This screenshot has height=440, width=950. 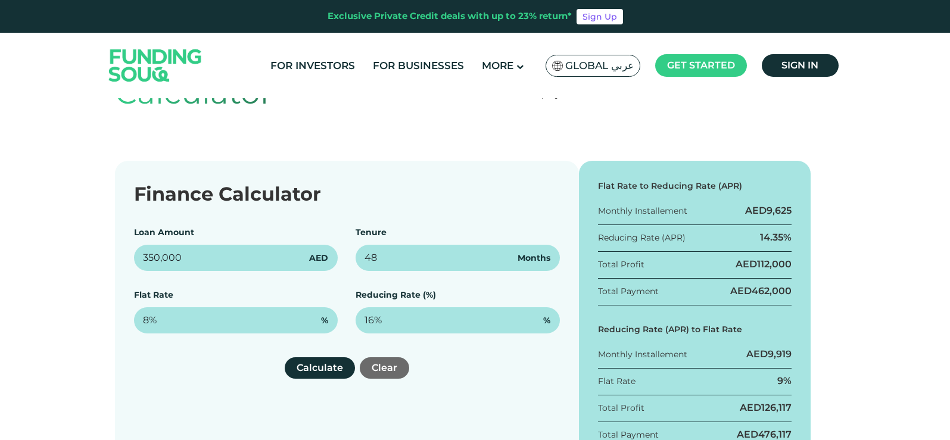 What do you see at coordinates (800, 65) in the screenshot?
I see `span: Sign in` at bounding box center [800, 65].